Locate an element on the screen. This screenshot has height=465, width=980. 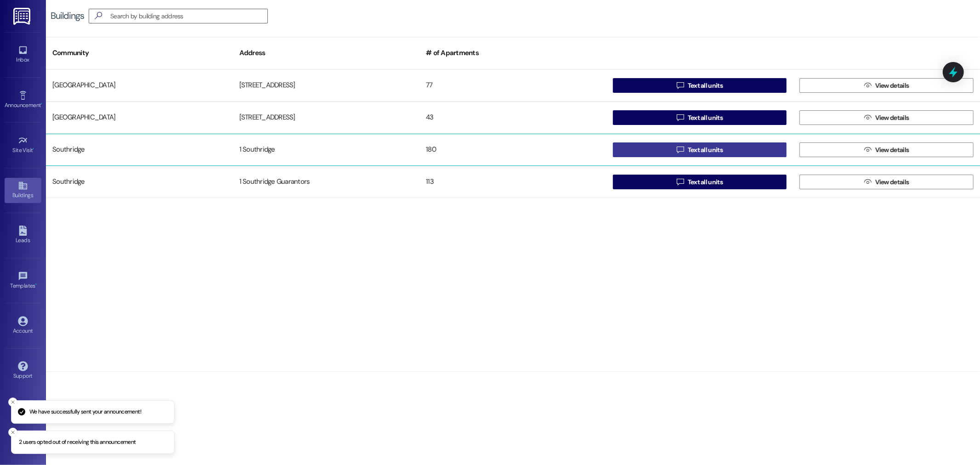
a: Support is located at coordinates (23, 371).